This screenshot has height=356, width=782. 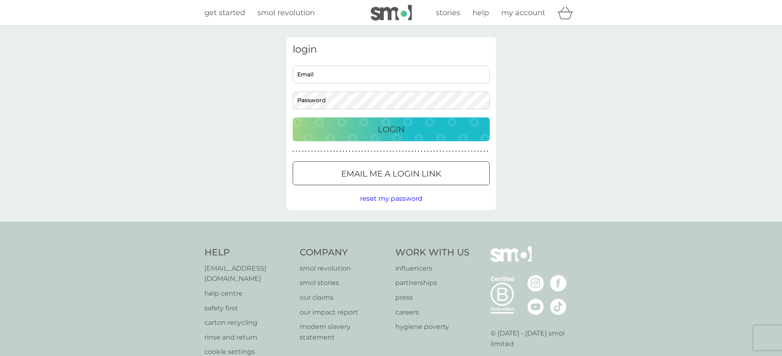 What do you see at coordinates (536, 307) in the screenshot?
I see `img: visit the smol Youtube page` at bounding box center [536, 307].